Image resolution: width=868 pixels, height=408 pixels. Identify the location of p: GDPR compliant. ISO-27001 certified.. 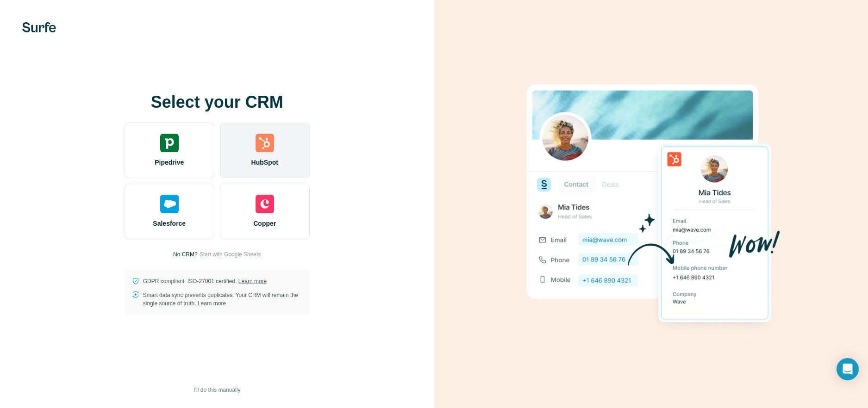
(205, 281).